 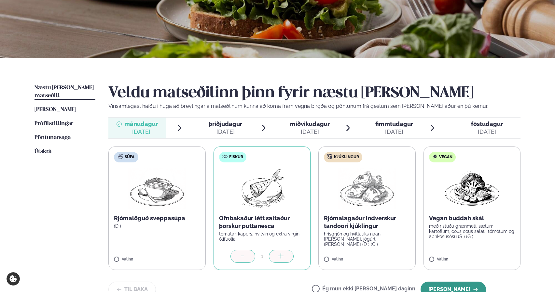 I want to click on a: Cookie settings, so click(x=13, y=279).